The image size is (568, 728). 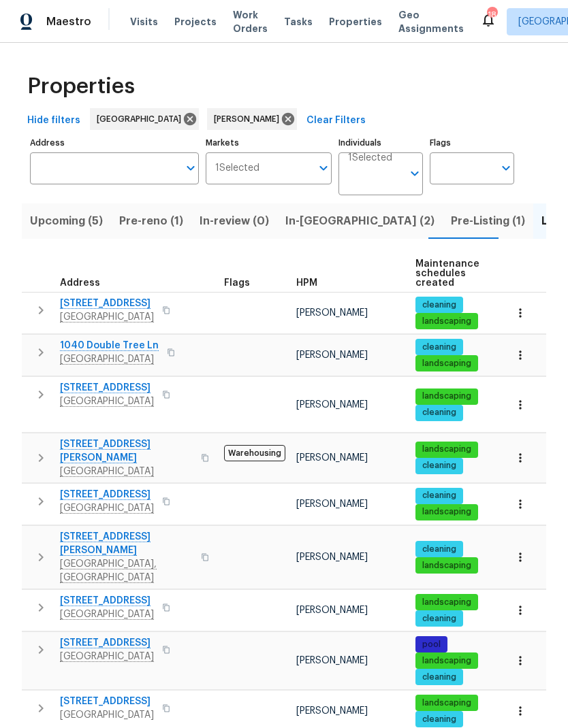 I want to click on label: Markets, so click(x=269, y=143).